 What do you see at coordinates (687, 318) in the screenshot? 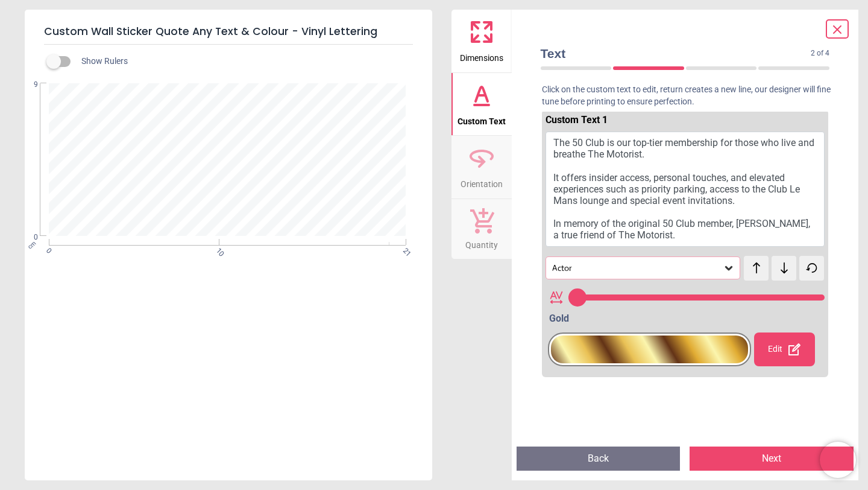
I see `div: Gold` at bounding box center [687, 318].